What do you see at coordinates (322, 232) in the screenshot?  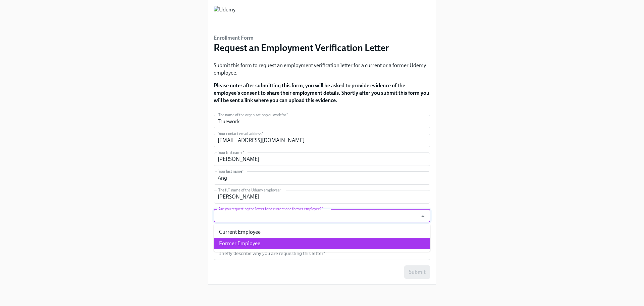 I see `li: Current Employee` at bounding box center [322, 232].